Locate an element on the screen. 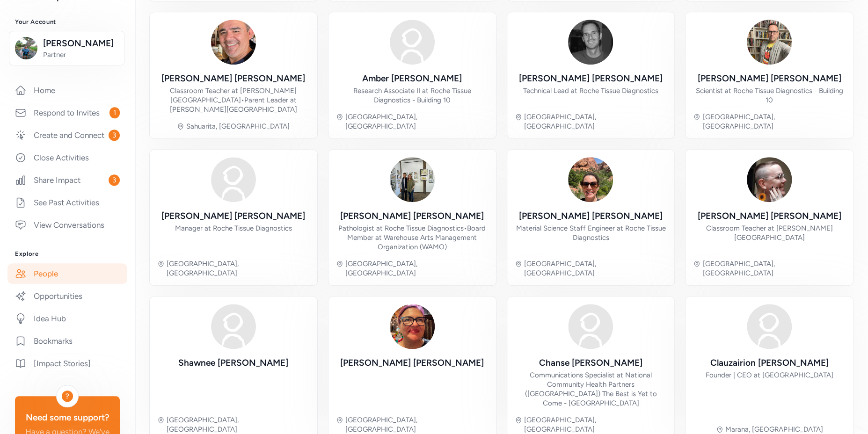 The image size is (868, 434). a: Create and Connect3 is located at coordinates (68, 135).